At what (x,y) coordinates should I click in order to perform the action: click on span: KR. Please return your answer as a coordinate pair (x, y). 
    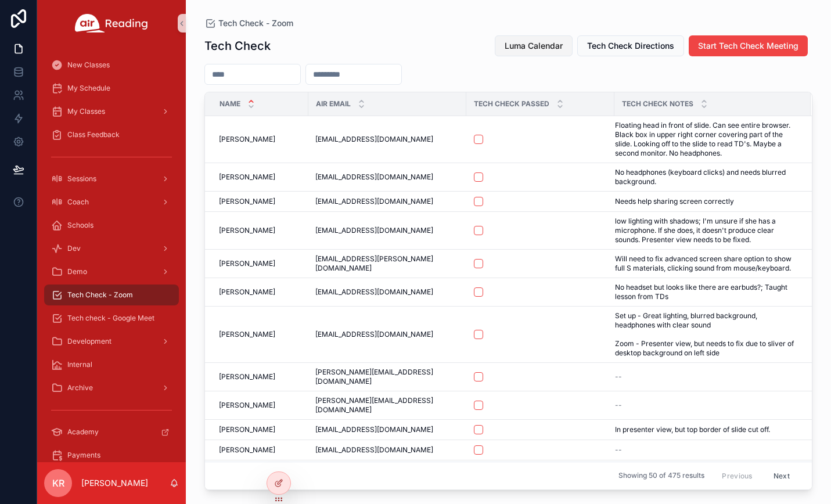
    Looking at the image, I should click on (58, 483).